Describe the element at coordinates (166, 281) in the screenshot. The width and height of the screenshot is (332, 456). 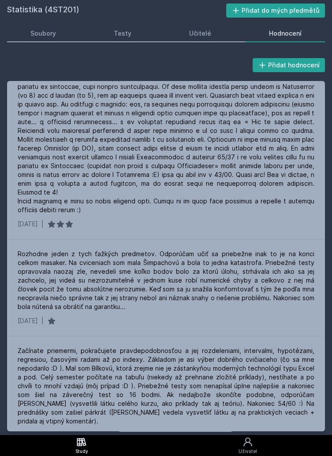
I see `div: Rozhodne jeden z tych ťažkých predmetov. Odporúčam učiť sa priebežne inak to je na konci celkom m...` at that location.